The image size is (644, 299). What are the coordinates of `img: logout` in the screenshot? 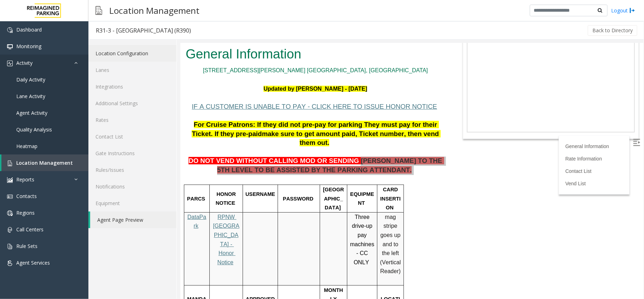 It's located at (632, 10).